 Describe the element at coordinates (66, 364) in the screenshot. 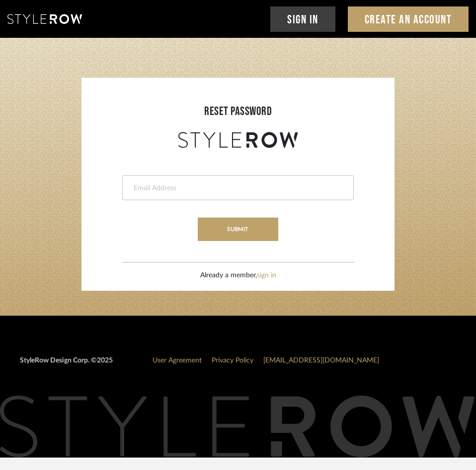

I see `div: StyleRow Design Corp. ©2025` at that location.